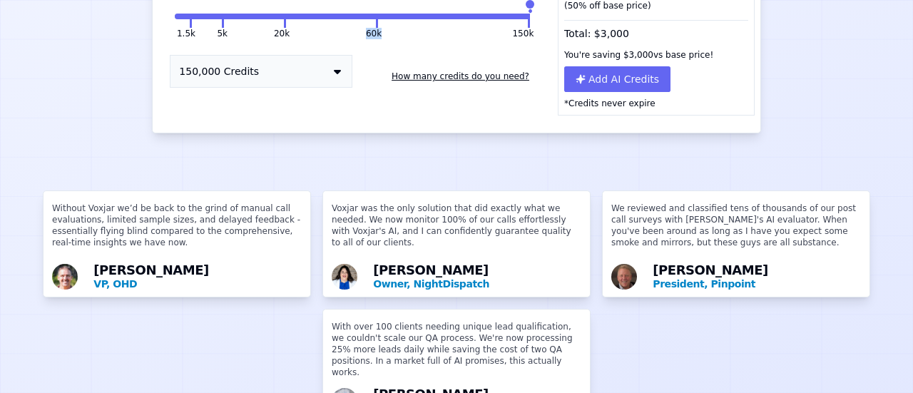 The height and width of the screenshot is (393, 913). I want to click on button: Add AI Credits, so click(617, 79).